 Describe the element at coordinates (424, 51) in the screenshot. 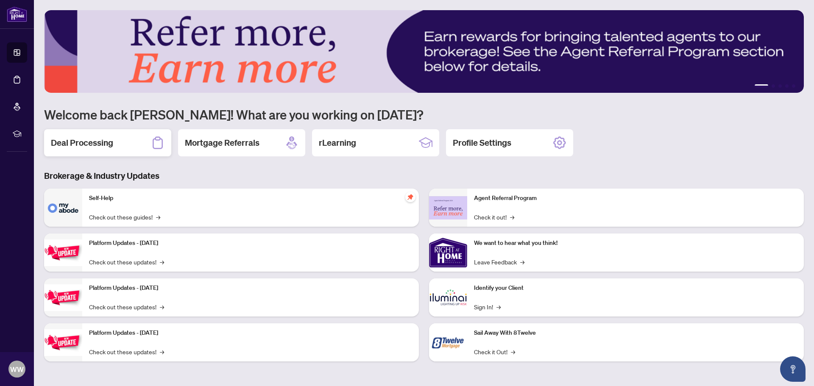

I see `img: Slide 0` at that location.